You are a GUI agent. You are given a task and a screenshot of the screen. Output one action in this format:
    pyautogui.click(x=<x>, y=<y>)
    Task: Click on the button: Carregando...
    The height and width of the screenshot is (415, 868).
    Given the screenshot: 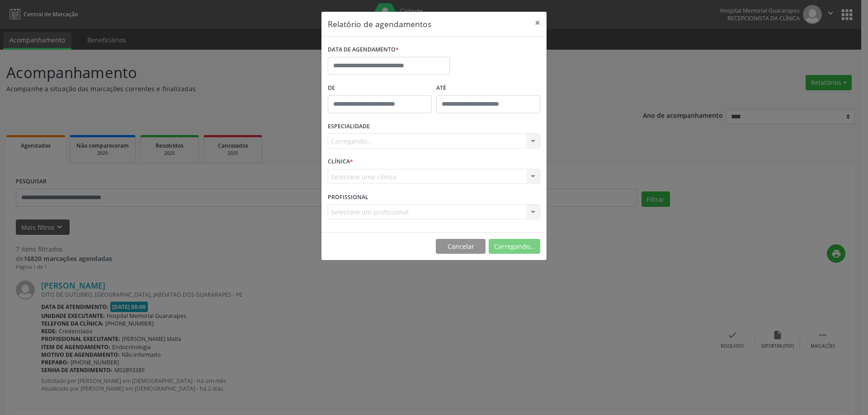 What is the action you would take?
    pyautogui.click(x=514, y=247)
    